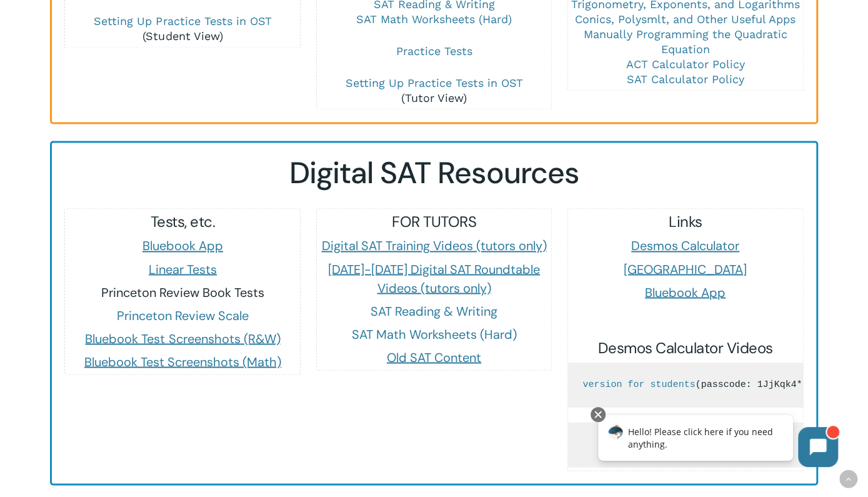 Image resolution: width=868 pixels, height=497 pixels. What do you see at coordinates (434, 357) in the screenshot?
I see `span: Old SAT Content` at bounding box center [434, 357].